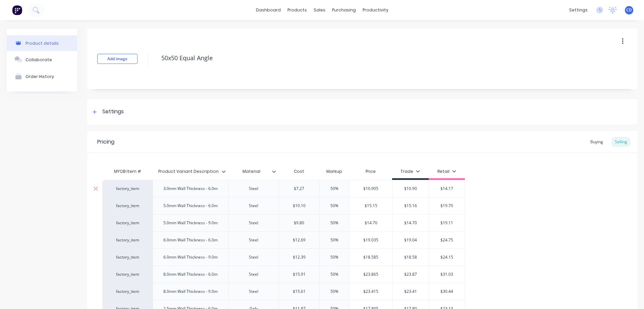  I want to click on button: Product details, so click(42, 43).